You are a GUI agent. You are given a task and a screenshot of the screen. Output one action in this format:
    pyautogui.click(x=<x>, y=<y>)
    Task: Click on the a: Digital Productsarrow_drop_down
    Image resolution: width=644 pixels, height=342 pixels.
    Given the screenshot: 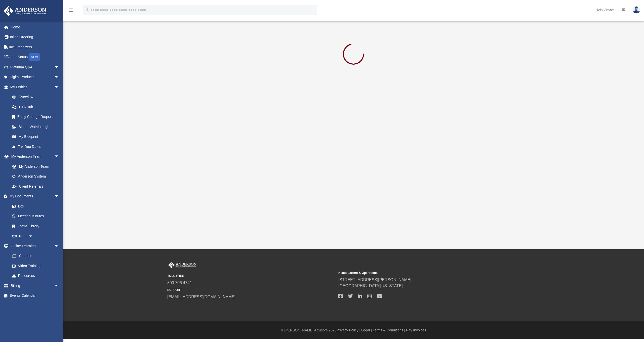 What is the action you would take?
    pyautogui.click(x=35, y=77)
    